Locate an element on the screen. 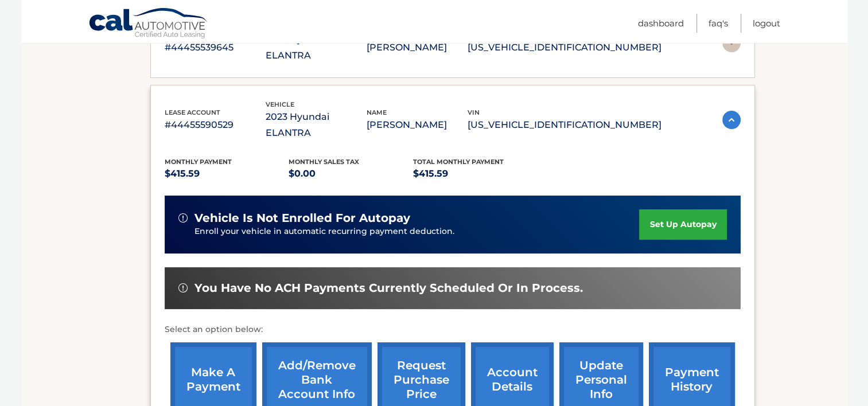 The height and width of the screenshot is (406, 868). span: Monthly sales Tax is located at coordinates (324, 162).